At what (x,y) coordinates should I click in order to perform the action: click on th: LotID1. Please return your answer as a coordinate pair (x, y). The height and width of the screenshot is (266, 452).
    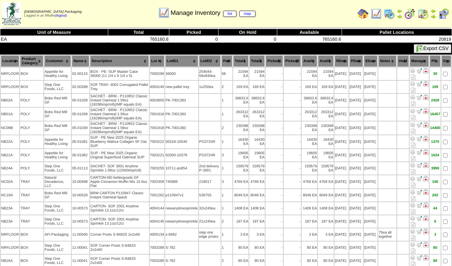
    Looking at the image, I should click on (182, 61).